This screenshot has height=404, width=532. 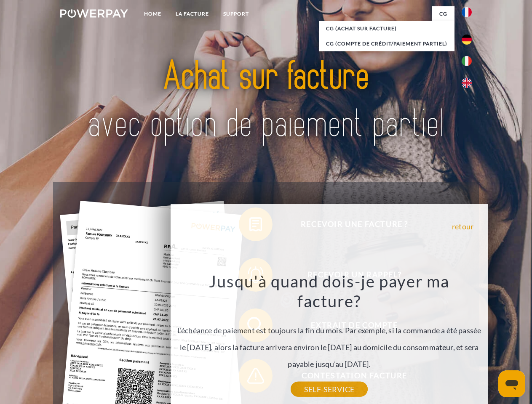 I want to click on h3: Jusqu'à quand dois-je payer ma facture?, so click(x=329, y=291).